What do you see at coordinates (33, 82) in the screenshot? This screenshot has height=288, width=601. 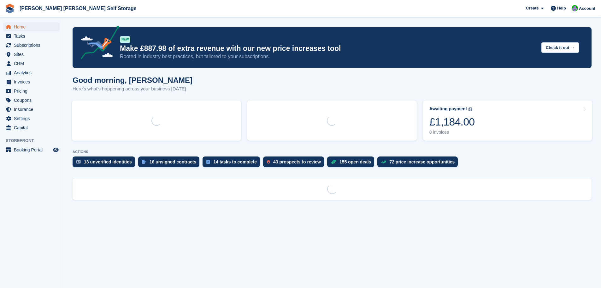 I see `span: Invoices` at bounding box center [33, 82].